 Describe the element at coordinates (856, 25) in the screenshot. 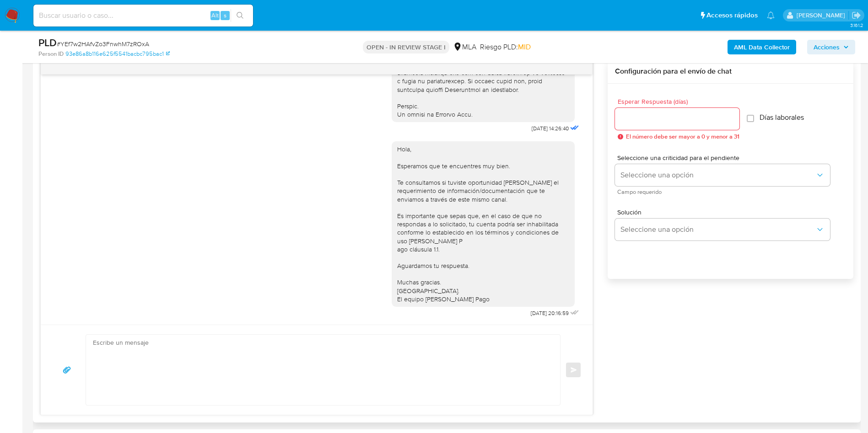

I see `span: 3.161.2` at that location.